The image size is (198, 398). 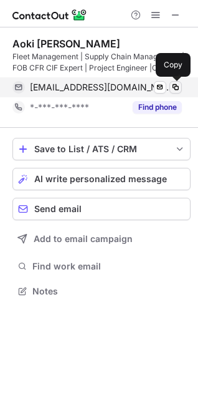 What do you see at coordinates (102, 209) in the screenshot?
I see `button: Send email` at bounding box center [102, 209].